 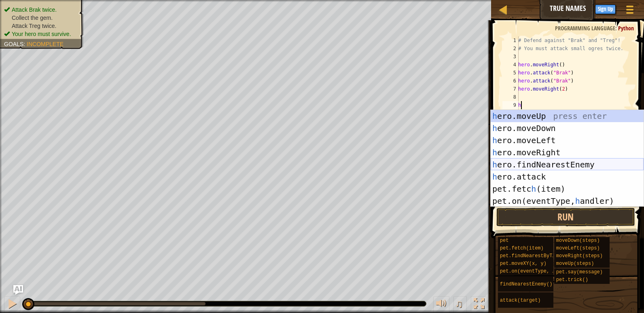 What do you see at coordinates (558, 8) in the screenshot?
I see `span: Ask AI` at bounding box center [558, 8].